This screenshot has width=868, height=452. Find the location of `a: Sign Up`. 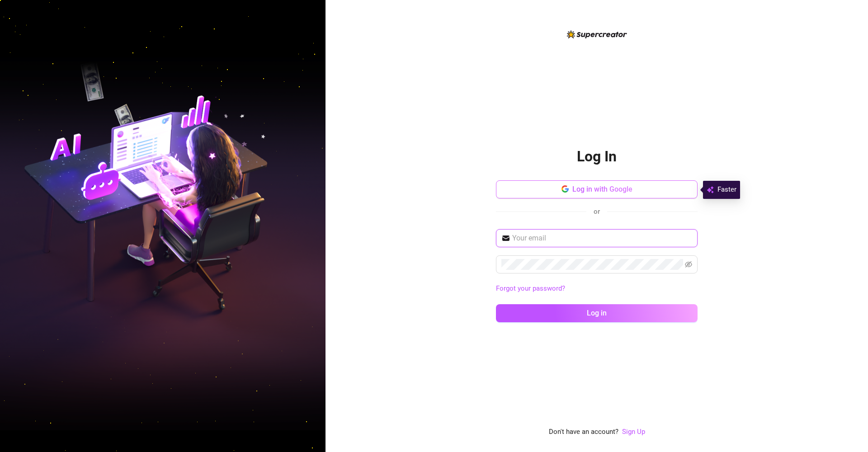

a: Sign Up is located at coordinates (633, 432).